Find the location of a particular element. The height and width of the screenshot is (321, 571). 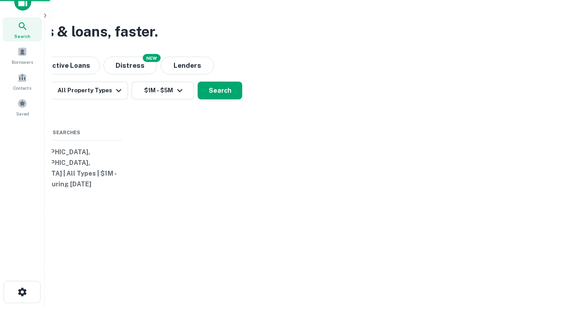

button: Lenders is located at coordinates (187, 66).